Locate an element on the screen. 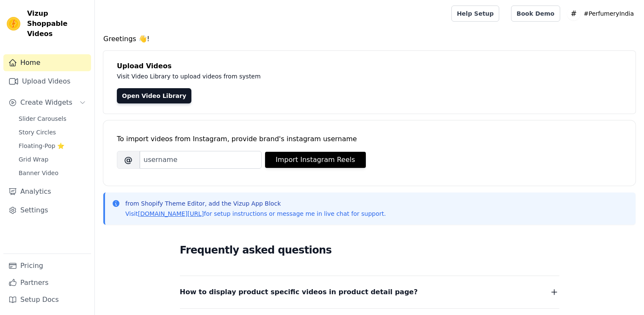 This screenshot has height=315, width=644. a: Open Video Library is located at coordinates (154, 95).